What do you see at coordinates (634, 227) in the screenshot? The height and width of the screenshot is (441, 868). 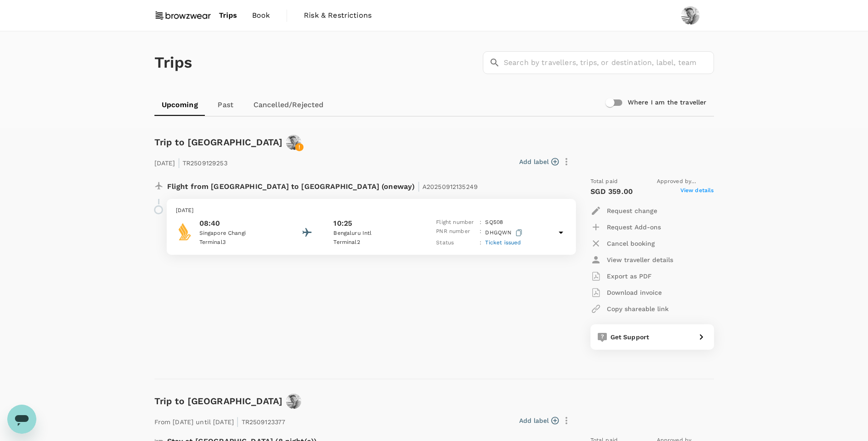 I see `p: Request Add-ons` at bounding box center [634, 227].